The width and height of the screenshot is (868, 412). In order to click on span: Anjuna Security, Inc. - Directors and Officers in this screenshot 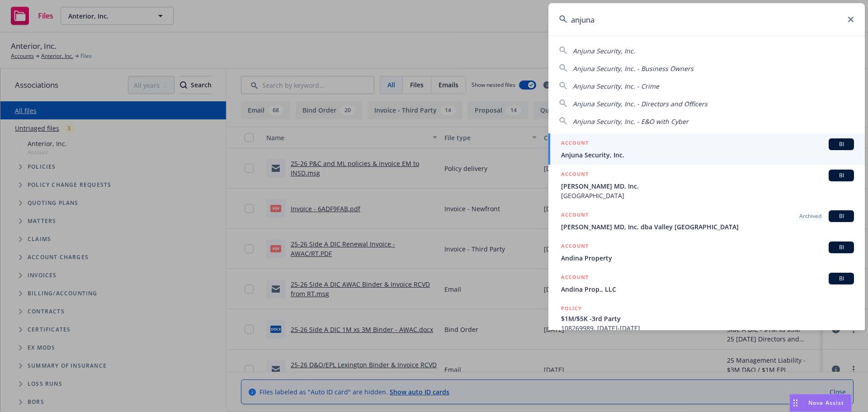, I will do `click(640, 103)`.